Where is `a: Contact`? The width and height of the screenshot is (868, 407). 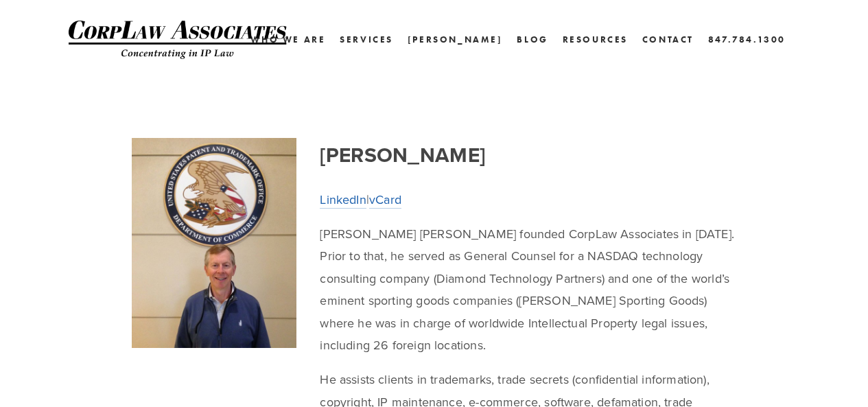 a: Contact is located at coordinates (667, 39).